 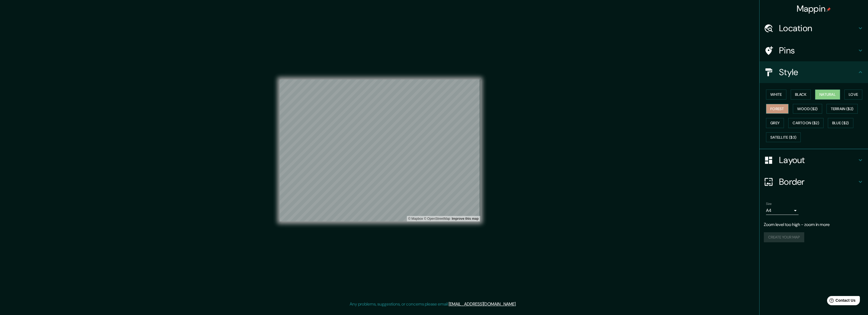 I want to click on h4: Location, so click(x=818, y=28).